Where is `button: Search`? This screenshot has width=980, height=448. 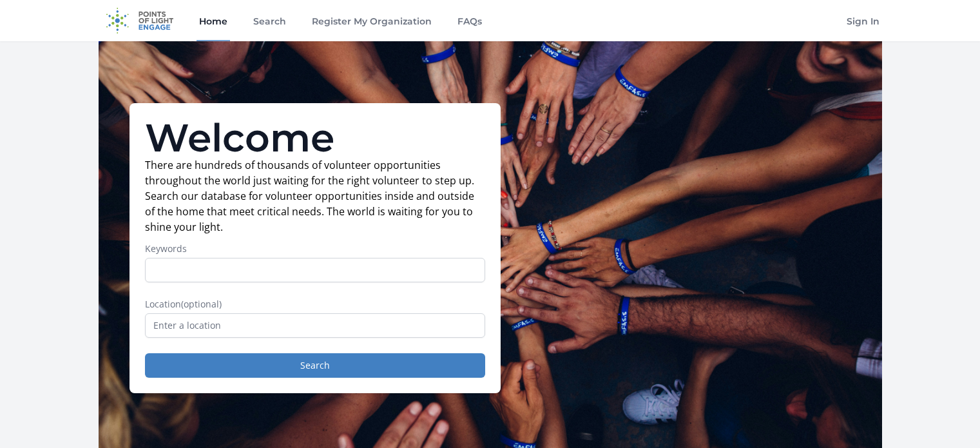
button: Search is located at coordinates (315, 366).